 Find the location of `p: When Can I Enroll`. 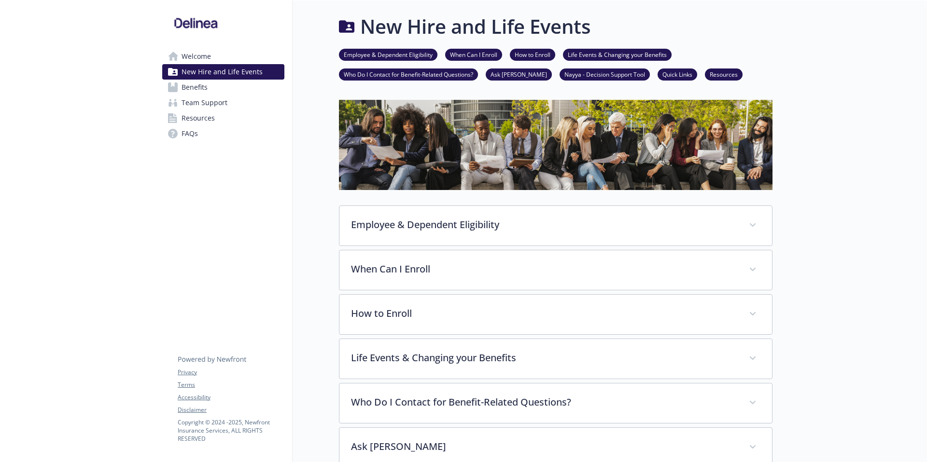

p: When Can I Enroll is located at coordinates (544, 269).